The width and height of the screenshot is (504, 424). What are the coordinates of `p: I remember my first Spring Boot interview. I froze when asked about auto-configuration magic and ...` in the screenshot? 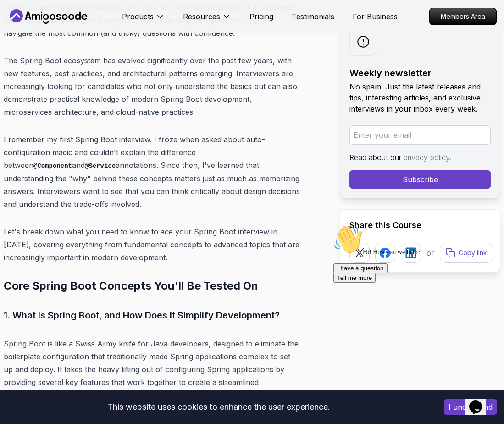 It's located at (153, 171).